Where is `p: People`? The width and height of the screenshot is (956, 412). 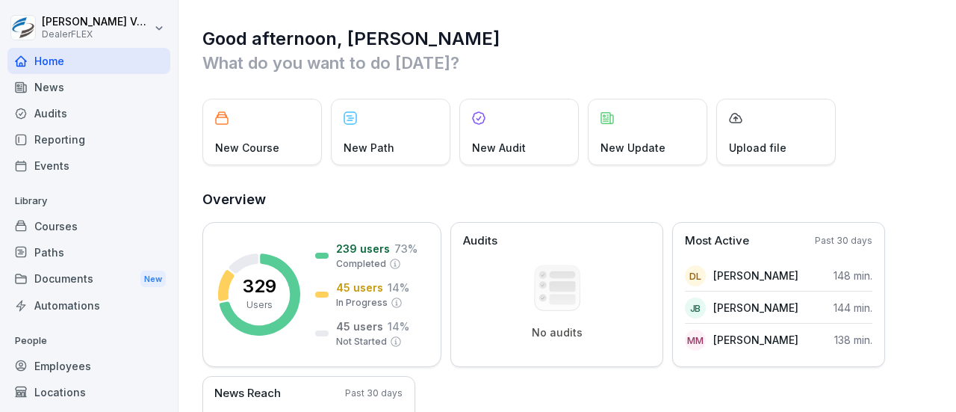 p: People is located at coordinates (89, 341).